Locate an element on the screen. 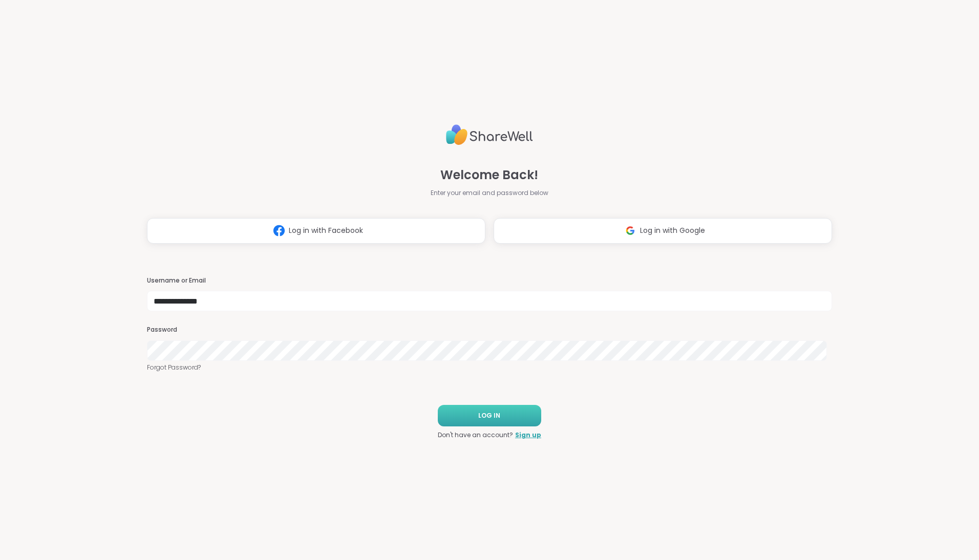 The width and height of the screenshot is (979, 560). span: Log in with Facebook is located at coordinates (326, 230).